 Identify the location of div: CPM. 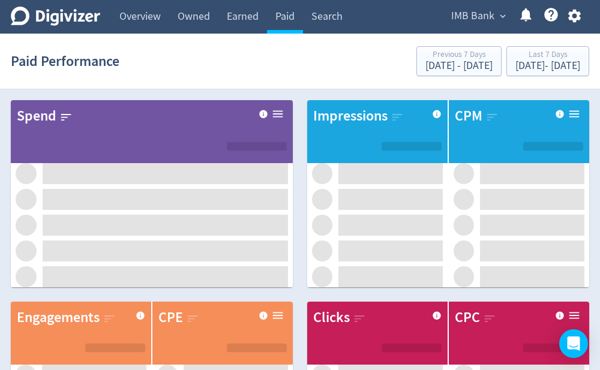
(468, 116).